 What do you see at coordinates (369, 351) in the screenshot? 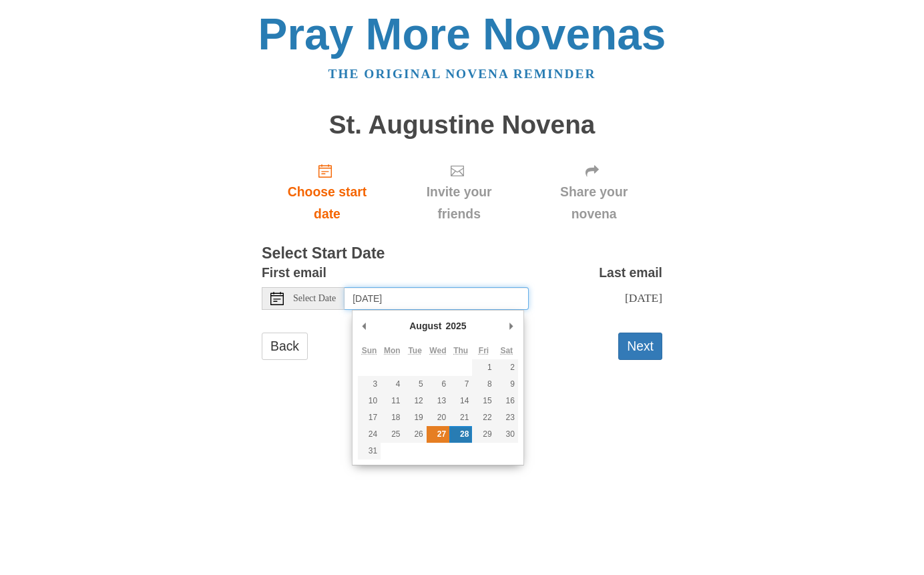
I see `abbr: Sunday` at bounding box center [369, 351].